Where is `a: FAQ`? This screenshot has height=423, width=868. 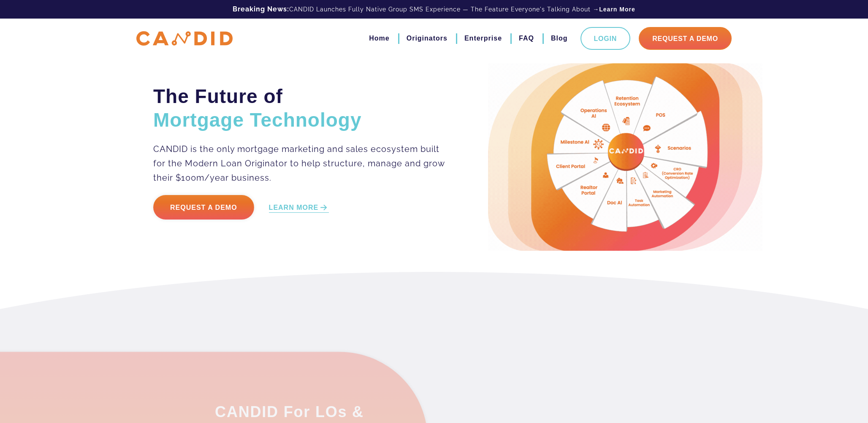 a: FAQ is located at coordinates (526, 38).